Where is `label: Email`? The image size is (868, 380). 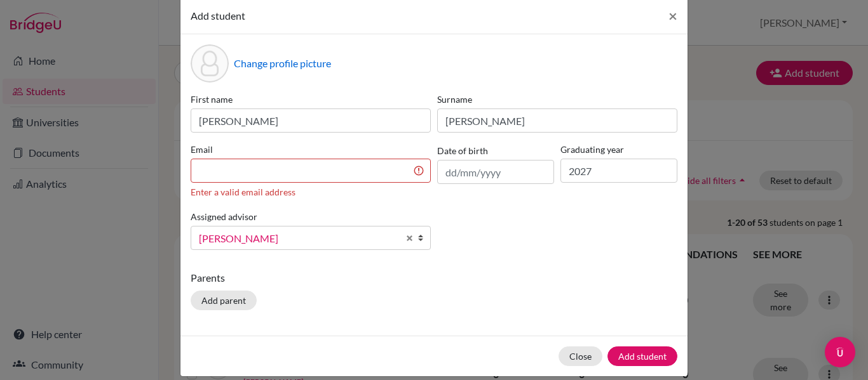
label: Email is located at coordinates (311, 149).